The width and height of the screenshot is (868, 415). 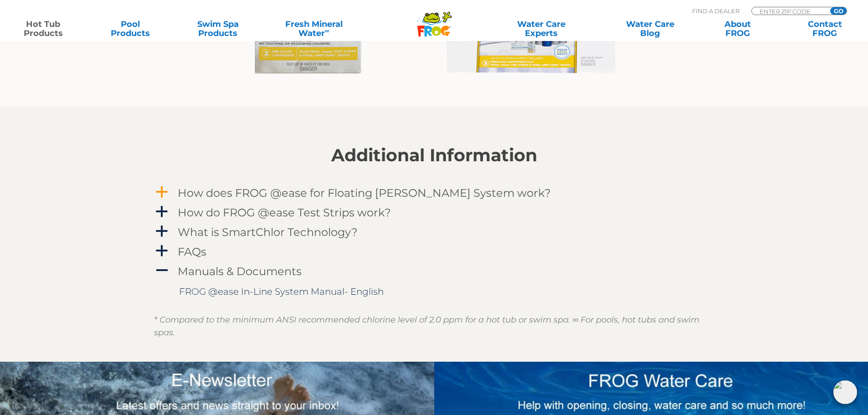 What do you see at coordinates (790, 11) in the screenshot?
I see `input: Zip Code Form` at bounding box center [790, 11].